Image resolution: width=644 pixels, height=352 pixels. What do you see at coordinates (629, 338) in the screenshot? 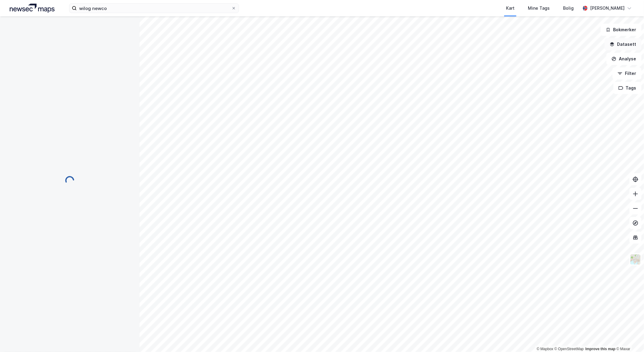
I see `div: Kontrollprogram for chat` at bounding box center [629, 338].